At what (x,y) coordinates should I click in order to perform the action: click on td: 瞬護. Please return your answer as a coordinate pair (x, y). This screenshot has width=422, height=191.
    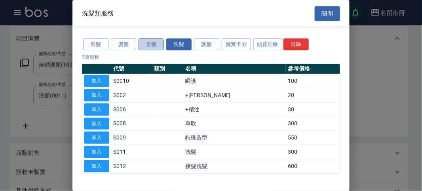
    Looking at the image, I should click on (234, 81).